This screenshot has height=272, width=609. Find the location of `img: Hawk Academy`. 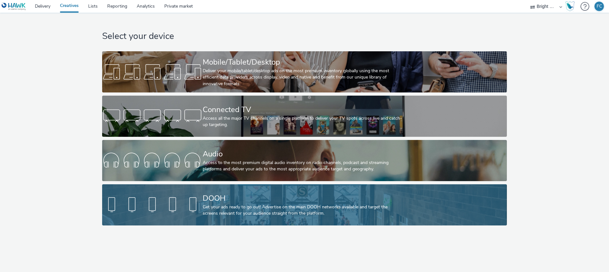

img: Hawk Academy is located at coordinates (570, 6).